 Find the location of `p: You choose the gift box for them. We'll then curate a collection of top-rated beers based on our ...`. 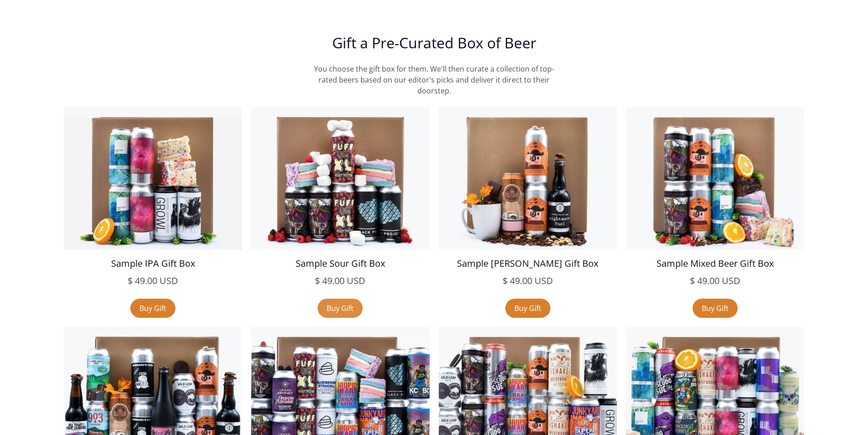

p: You choose the gift box for them. We'll then curate a collection of top-rated beers based on our ... is located at coordinates (434, 80).